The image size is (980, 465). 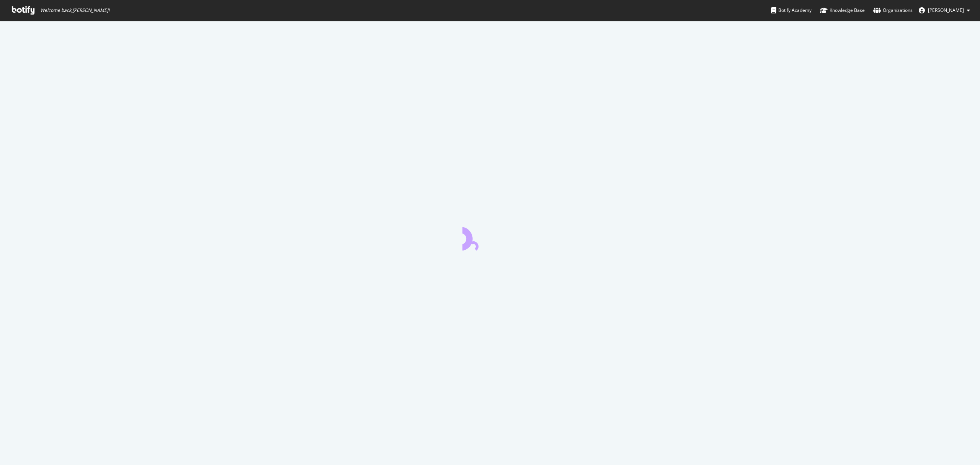 What do you see at coordinates (490, 237) in the screenshot?
I see `div: animation` at bounding box center [490, 237].